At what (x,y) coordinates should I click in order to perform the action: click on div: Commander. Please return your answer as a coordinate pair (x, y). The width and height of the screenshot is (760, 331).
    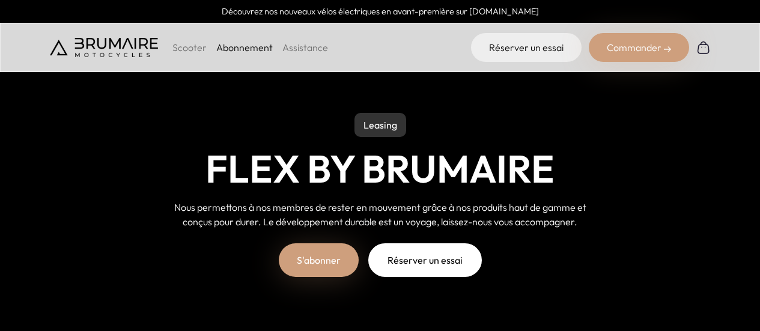
    Looking at the image, I should click on (638, 47).